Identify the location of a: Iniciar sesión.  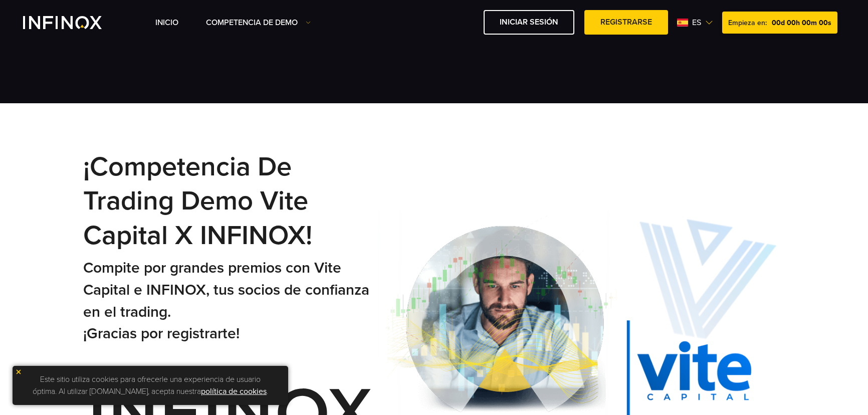
(528, 22).